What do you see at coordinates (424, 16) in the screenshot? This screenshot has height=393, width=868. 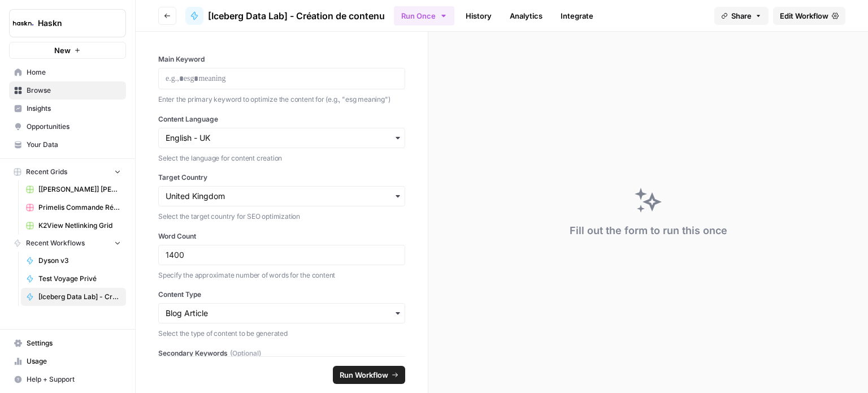 I see `button: Run Once` at bounding box center [424, 16].